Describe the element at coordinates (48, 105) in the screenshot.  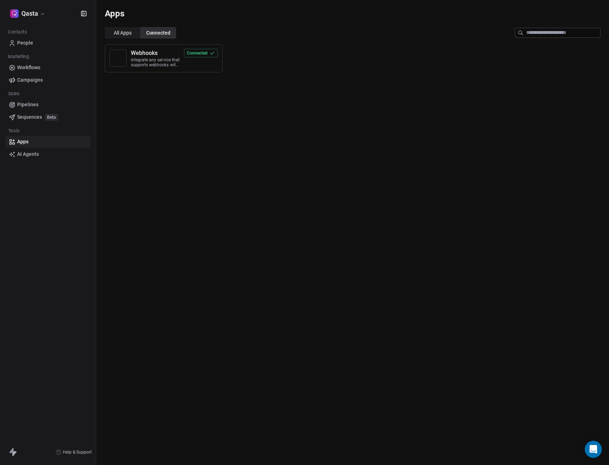
I see `a: Pipelines` at that location.